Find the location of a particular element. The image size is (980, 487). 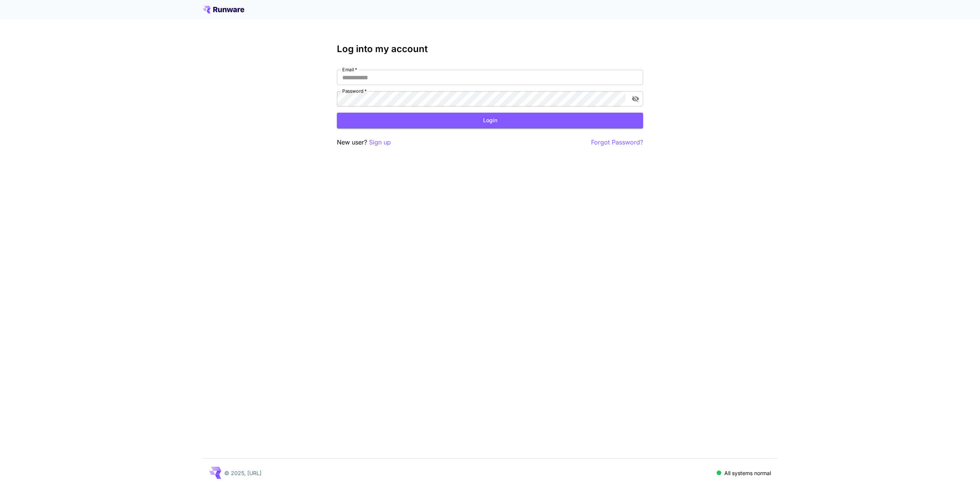

label: Email is located at coordinates (349, 69).